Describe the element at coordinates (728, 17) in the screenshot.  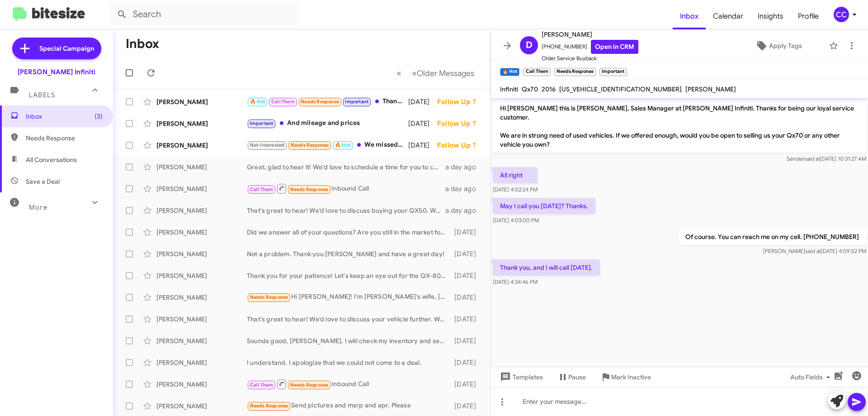
I see `a: Calendar` at that location.